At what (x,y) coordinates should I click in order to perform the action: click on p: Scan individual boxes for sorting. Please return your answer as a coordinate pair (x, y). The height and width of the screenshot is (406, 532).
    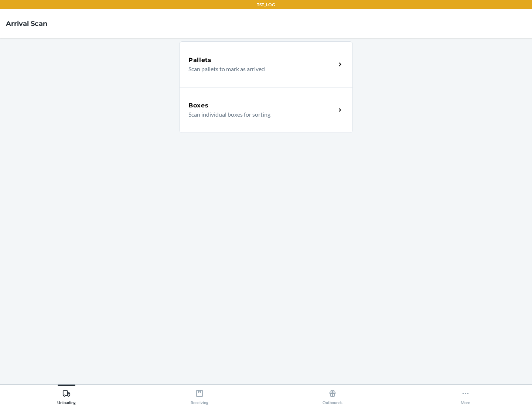
    Looking at the image, I should click on (259, 115).